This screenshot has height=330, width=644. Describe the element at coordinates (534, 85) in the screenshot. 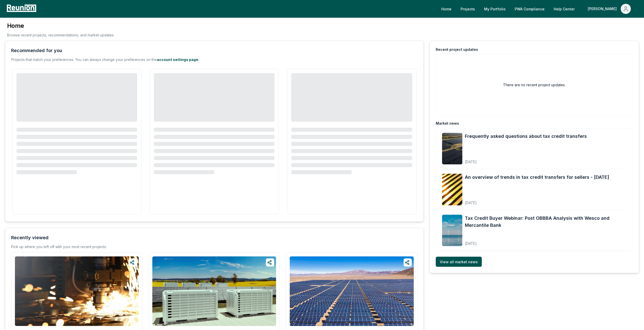

I see `h2: There are no recent project updates.` at that location.